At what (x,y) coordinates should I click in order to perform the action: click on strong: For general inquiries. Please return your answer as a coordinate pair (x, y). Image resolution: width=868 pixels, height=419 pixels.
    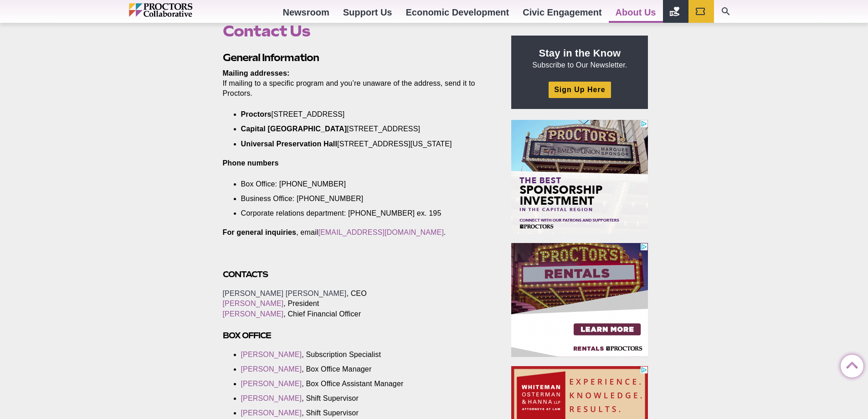
    Looking at the image, I should click on (260, 232).